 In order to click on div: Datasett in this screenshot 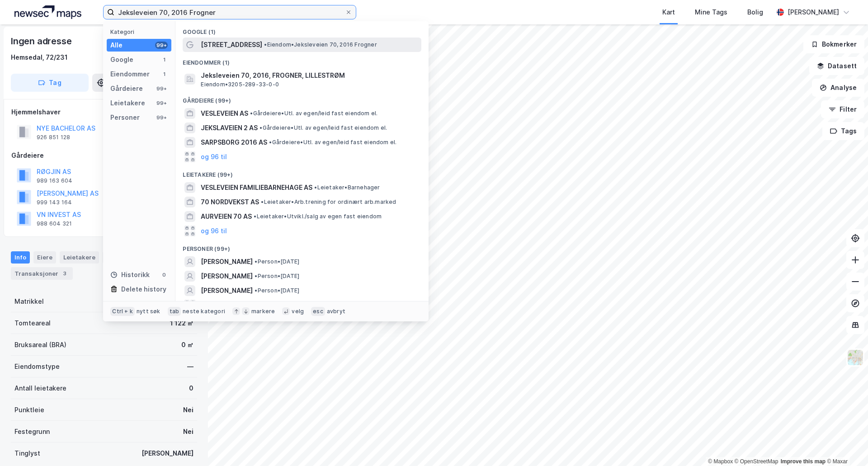, I will do `click(119, 257)`.